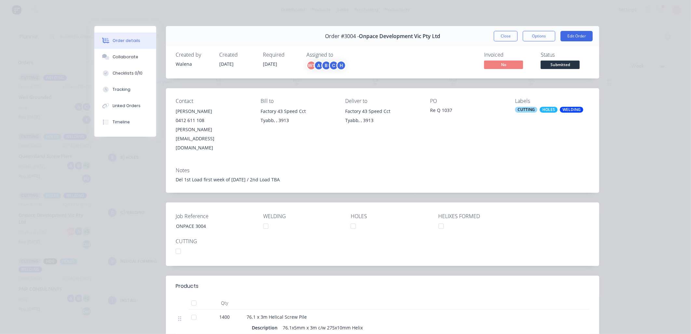 The height and width of the screenshot is (334, 691). What do you see at coordinates (571, 110) in the screenshot?
I see `div: WELDING` at bounding box center [571, 110].